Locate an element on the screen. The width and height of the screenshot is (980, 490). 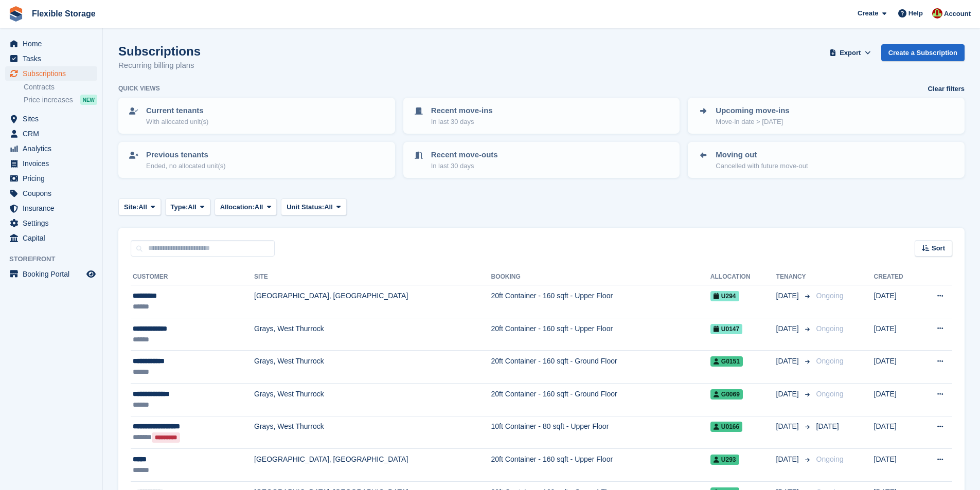
span: Sites is located at coordinates (53, 119).